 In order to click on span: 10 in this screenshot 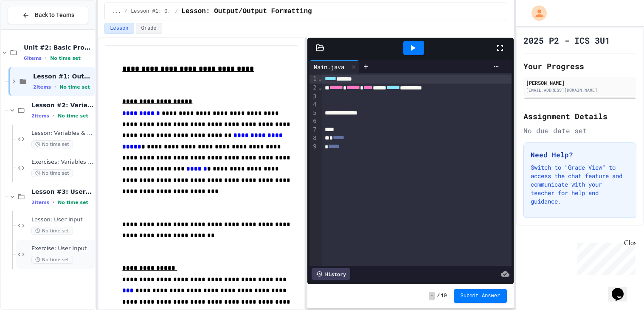, I will do `click(444, 296)`.